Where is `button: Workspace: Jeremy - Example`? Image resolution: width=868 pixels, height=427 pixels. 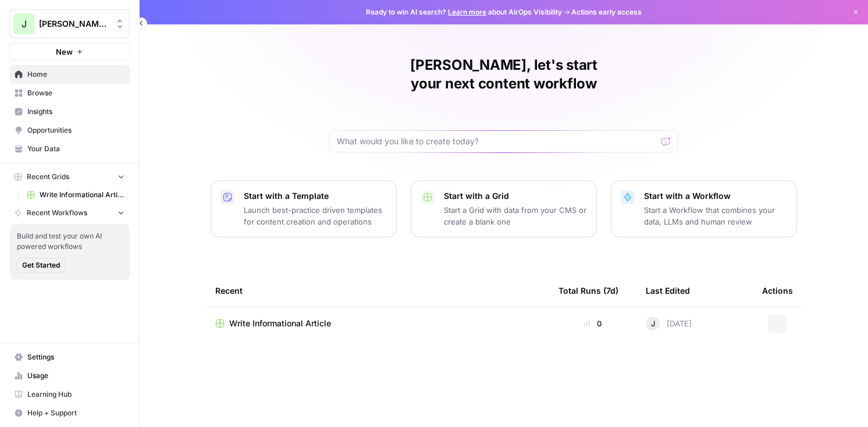
button: Workspace: Jeremy - Example is located at coordinates (69, 24).